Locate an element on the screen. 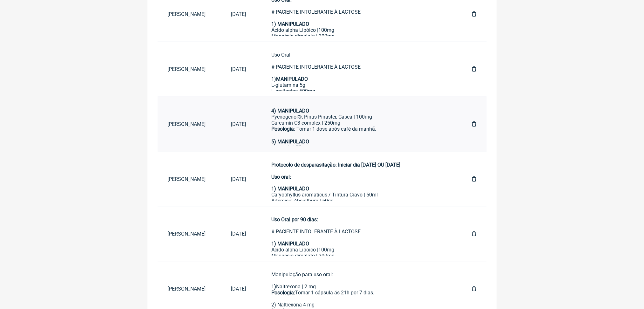 The width and height of the screenshot is (644, 309). div: Caryophyllus aromaticus / Tintura Cravo | 50ml is located at coordinates (359, 195).